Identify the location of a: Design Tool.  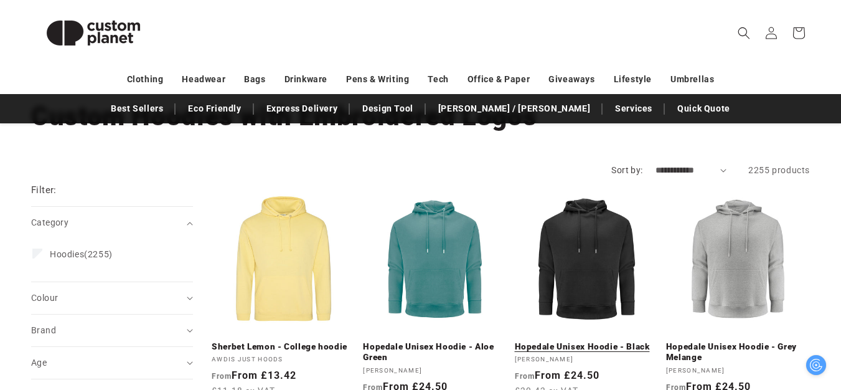
(388, 108).